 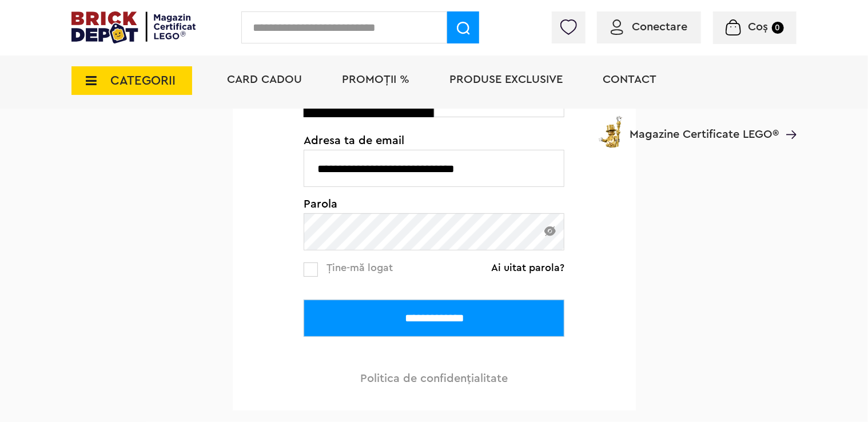 I want to click on a: Politica de confidenţialitate, so click(x=434, y=379).